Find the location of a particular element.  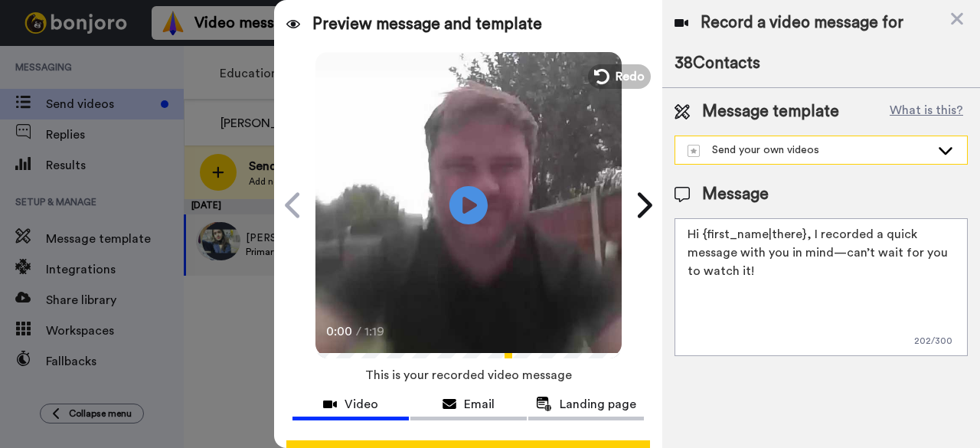

span: Email is located at coordinates (480, 404).